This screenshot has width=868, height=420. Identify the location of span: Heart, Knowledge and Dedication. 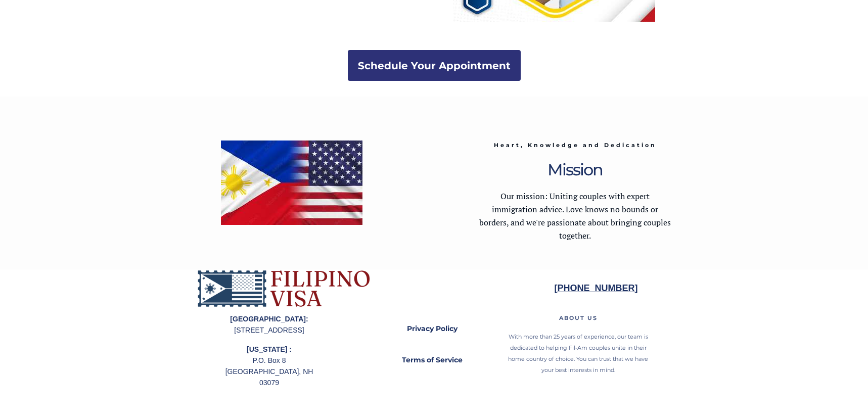
(575, 145).